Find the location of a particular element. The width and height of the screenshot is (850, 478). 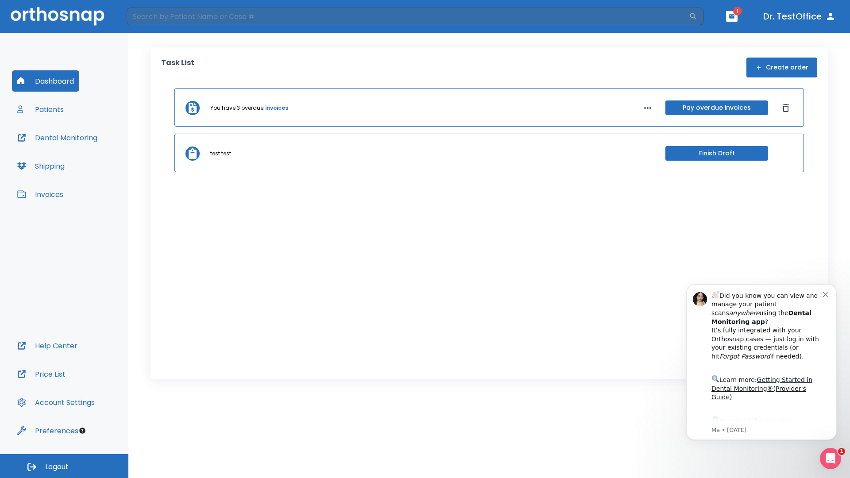

a: Invoices is located at coordinates (40, 194).